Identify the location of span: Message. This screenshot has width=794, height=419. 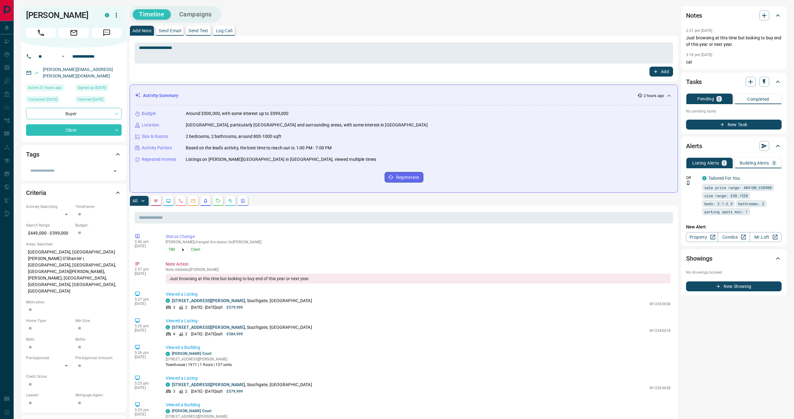
(107, 33).